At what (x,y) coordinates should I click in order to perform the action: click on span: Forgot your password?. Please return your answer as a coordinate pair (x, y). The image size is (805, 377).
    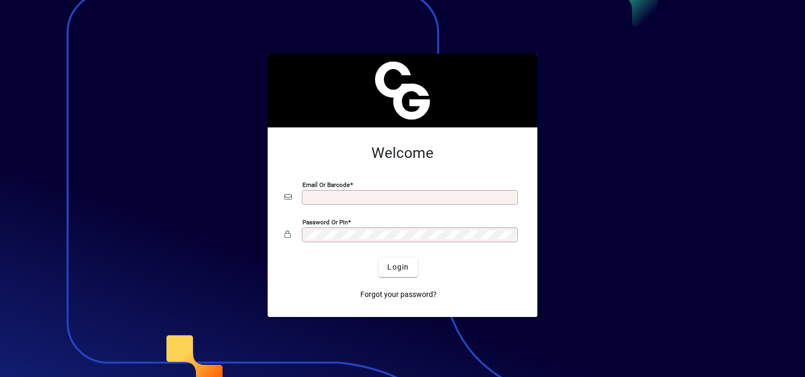
    Looking at the image, I should click on (398, 295).